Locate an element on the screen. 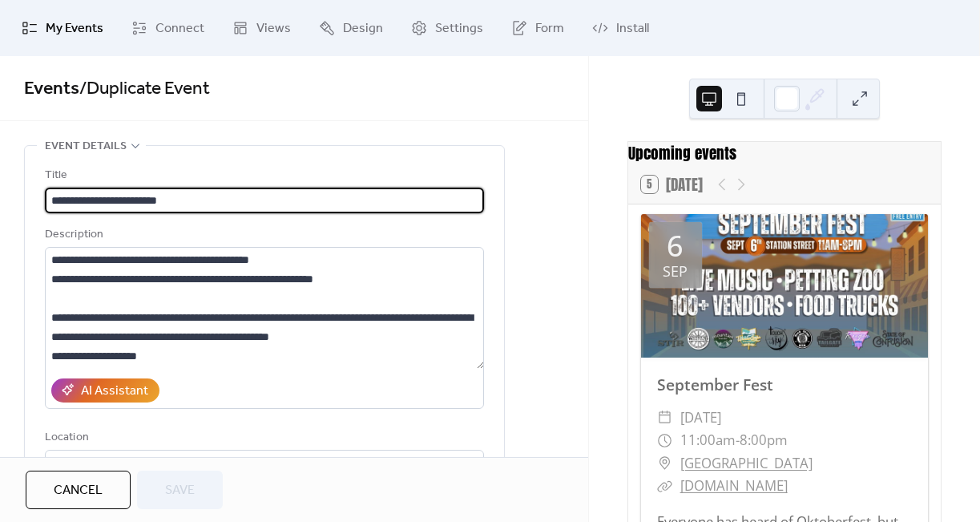 The height and width of the screenshot is (522, 980). a: Connect is located at coordinates (167, 28).